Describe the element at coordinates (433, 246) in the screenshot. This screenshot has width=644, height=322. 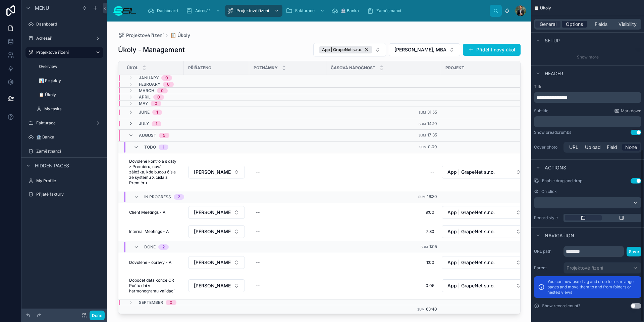
I see `span: 1:05` at that location.